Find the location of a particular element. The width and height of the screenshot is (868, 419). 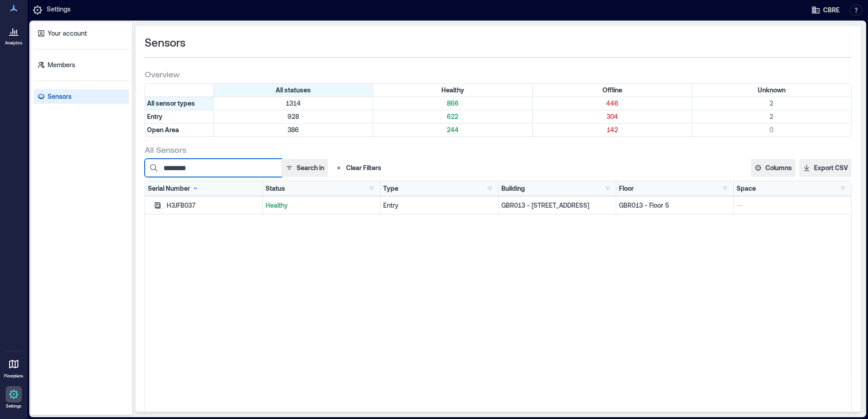

div: All sensor types is located at coordinates (180, 103).